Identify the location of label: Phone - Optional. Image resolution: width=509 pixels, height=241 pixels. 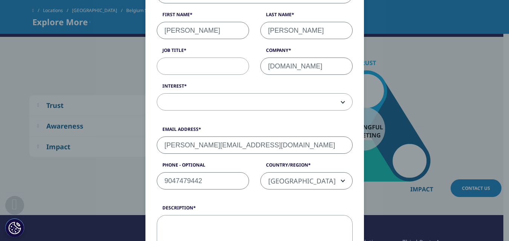
(203, 167).